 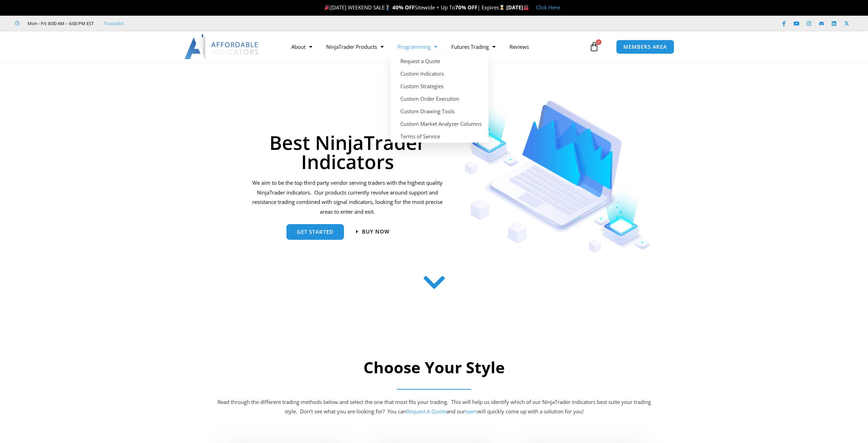 What do you see at coordinates (434, 407) in the screenshot?
I see `p: Read through the different trading methods below and select the one that most fits your trading. ...` at bounding box center [434, 407].